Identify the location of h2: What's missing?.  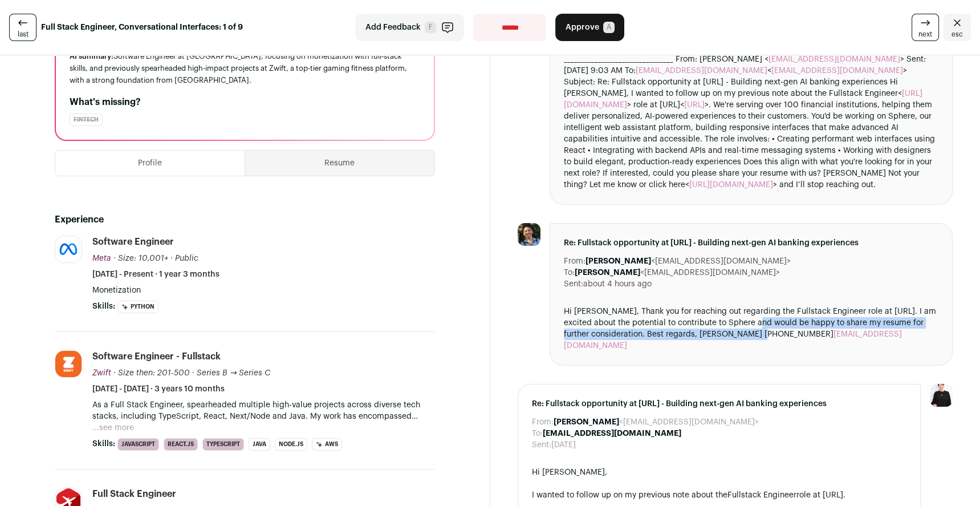
(245, 102).